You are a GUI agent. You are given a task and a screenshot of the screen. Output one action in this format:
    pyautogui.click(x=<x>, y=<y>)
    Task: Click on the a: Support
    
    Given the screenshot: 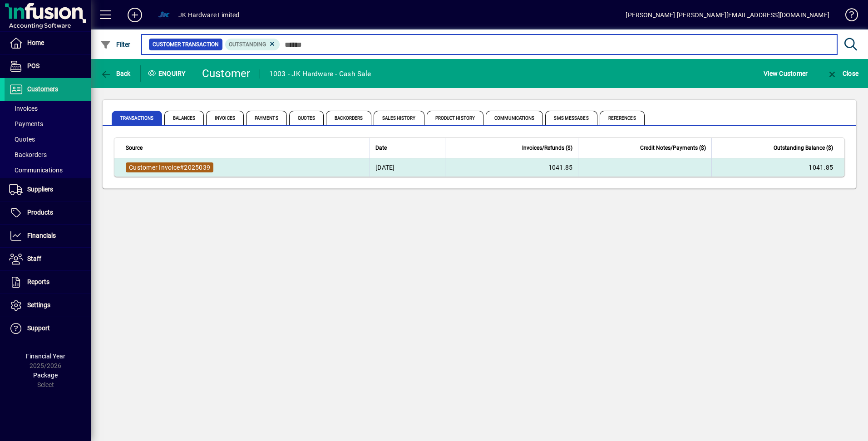 What is the action you would take?
    pyautogui.click(x=48, y=328)
    